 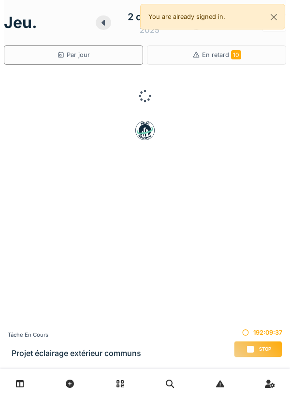 What do you see at coordinates (274, 17) in the screenshot?
I see `button: Close` at bounding box center [274, 17].